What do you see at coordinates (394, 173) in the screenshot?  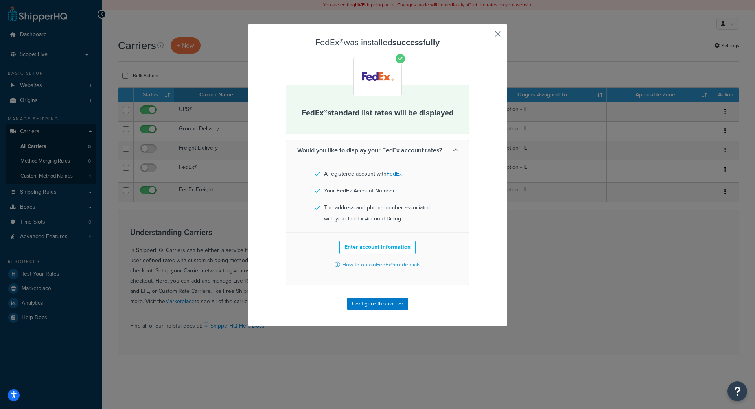 I see `a: FedEx` at bounding box center [394, 173].